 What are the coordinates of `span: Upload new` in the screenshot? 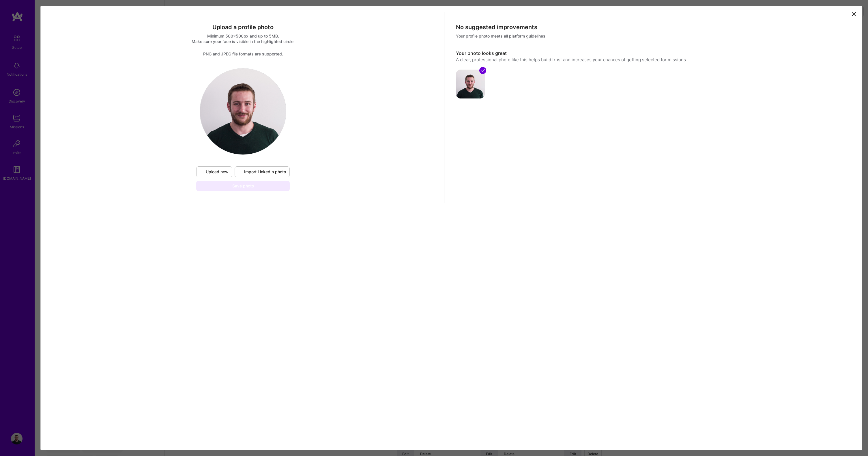 It's located at (214, 172).